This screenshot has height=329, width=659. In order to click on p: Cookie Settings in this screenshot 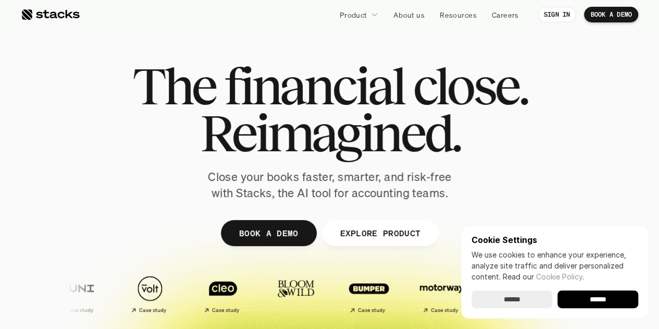, I will do `click(555, 240)`.